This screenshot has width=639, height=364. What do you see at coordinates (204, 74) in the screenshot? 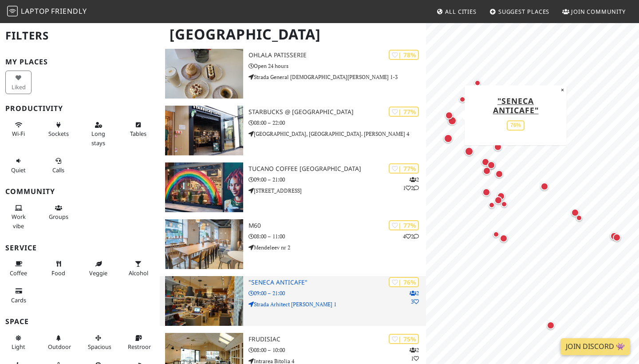
I see `img: OhLala Patisserie` at bounding box center [204, 74].